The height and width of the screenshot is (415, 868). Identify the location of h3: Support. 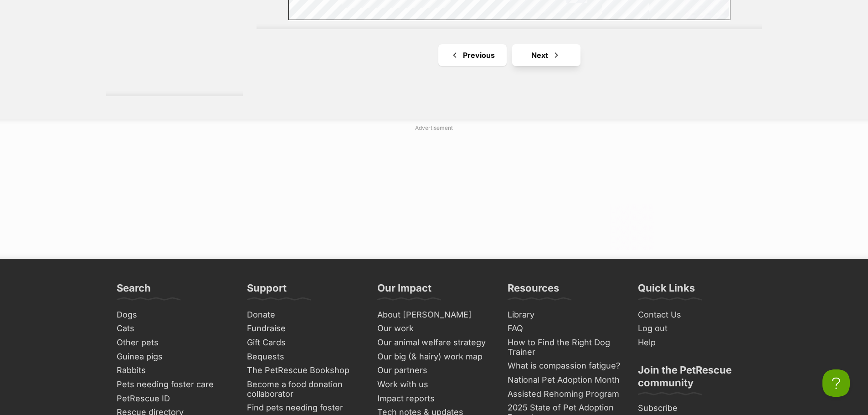
(267, 291).